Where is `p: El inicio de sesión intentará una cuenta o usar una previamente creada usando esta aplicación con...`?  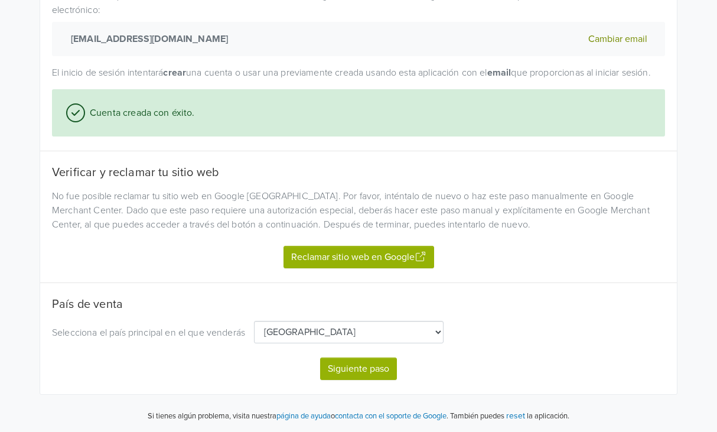 p: El inicio de sesión intentará una cuenta o usar una previamente creada usando esta aplicación con... is located at coordinates (358, 73).